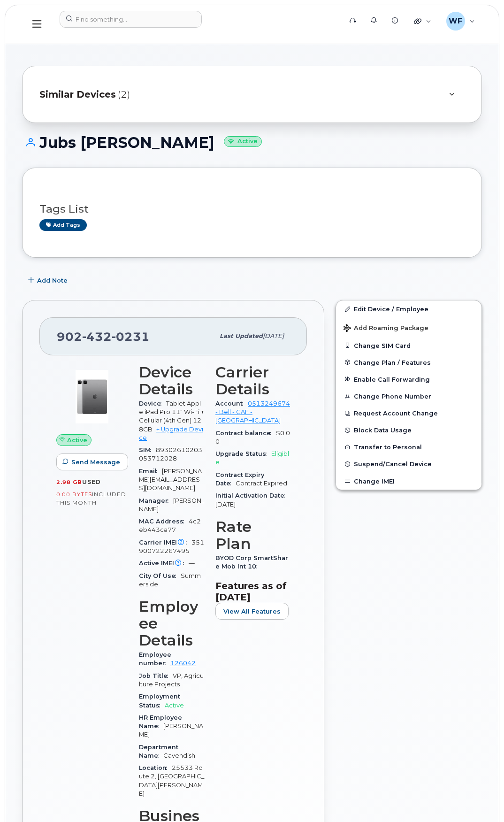 This screenshot has width=504, height=822. What do you see at coordinates (409, 396) in the screenshot?
I see `button: Change Phone Number` at bounding box center [409, 396].